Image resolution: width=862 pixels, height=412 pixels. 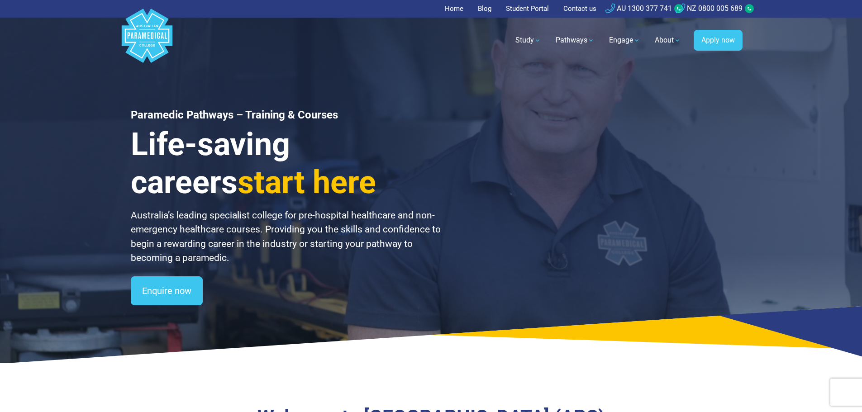 What do you see at coordinates (575, 40) in the screenshot?
I see `a: Pathways` at bounding box center [575, 40].